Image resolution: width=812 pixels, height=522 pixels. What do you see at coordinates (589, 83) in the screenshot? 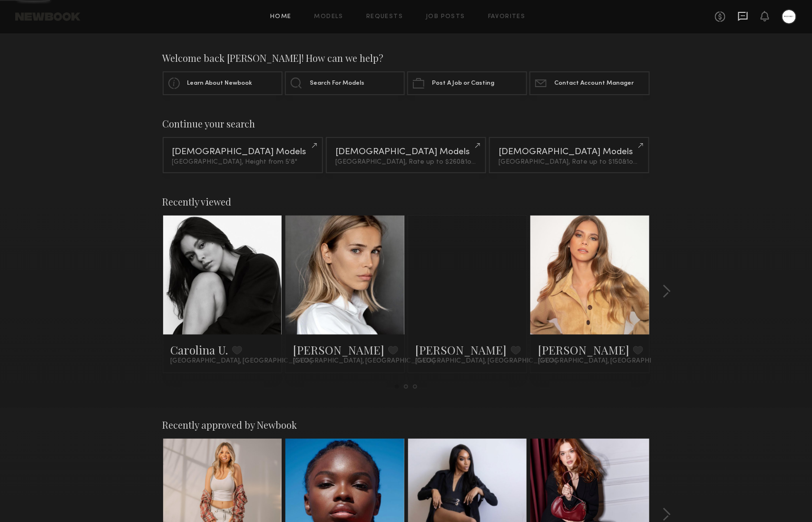
I see `a: Contact Account Manager` at bounding box center [589, 83].